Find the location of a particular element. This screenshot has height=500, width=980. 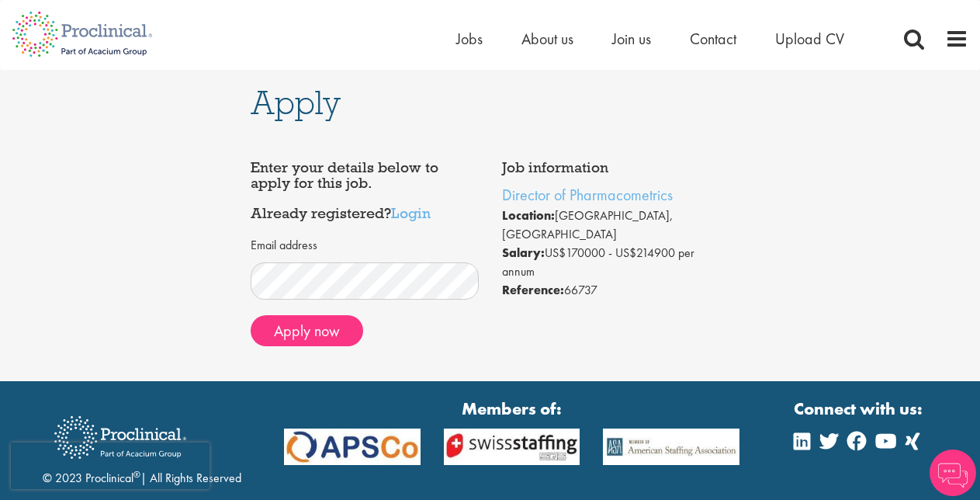

a: Upload CV is located at coordinates (809, 39).